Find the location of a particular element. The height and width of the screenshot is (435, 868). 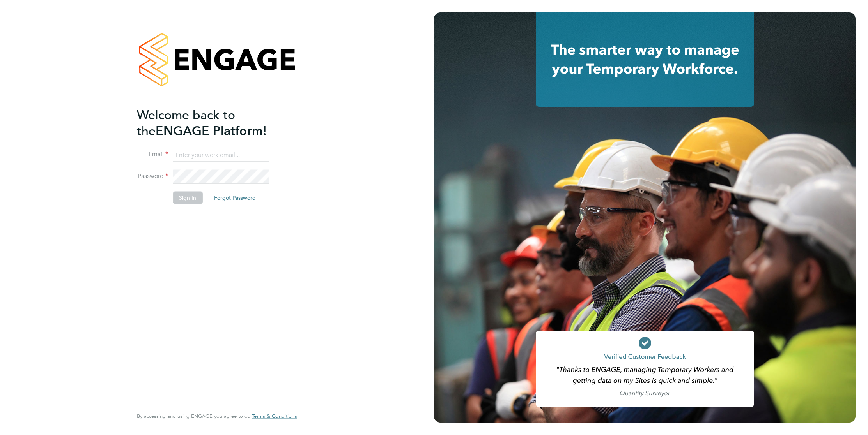

a: Terms & Conditions is located at coordinates (274, 417).